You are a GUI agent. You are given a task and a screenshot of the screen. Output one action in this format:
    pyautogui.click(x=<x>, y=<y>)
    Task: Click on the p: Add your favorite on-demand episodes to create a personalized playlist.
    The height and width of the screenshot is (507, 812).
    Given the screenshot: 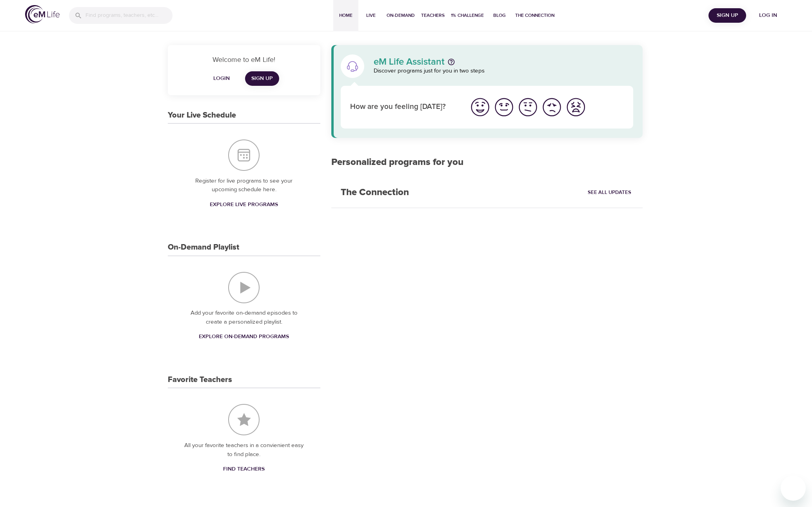 What is the action you would take?
    pyautogui.click(x=244, y=318)
    